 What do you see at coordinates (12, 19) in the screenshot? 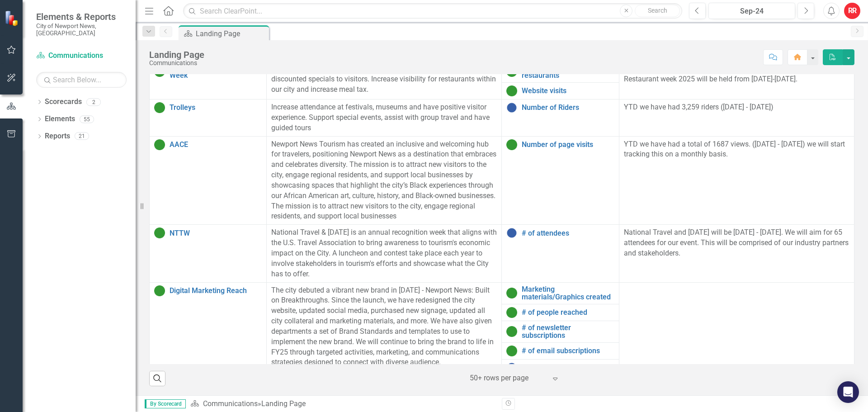
I see `img: ClearPoint Strategy` at bounding box center [12, 19].